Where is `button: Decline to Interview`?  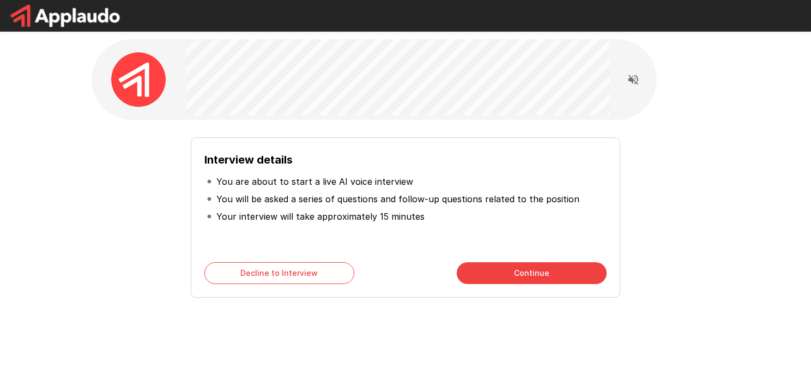 button: Decline to Interview is located at coordinates (279, 273).